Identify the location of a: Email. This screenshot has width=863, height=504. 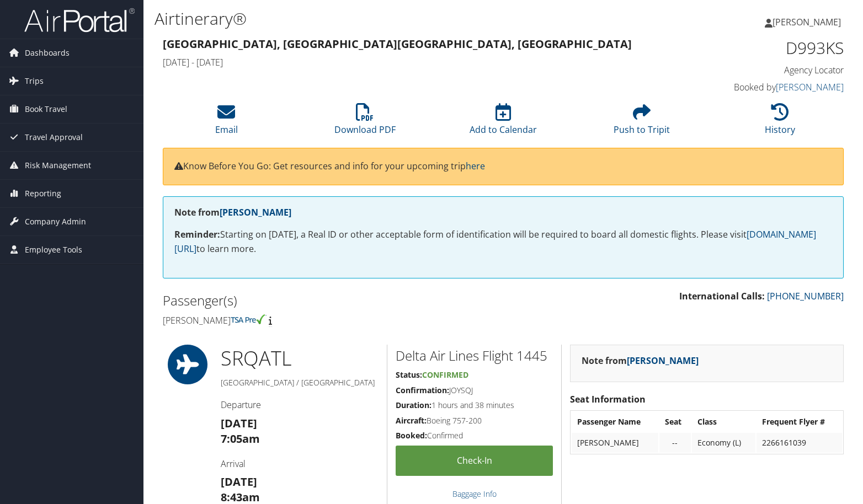
(226, 123).